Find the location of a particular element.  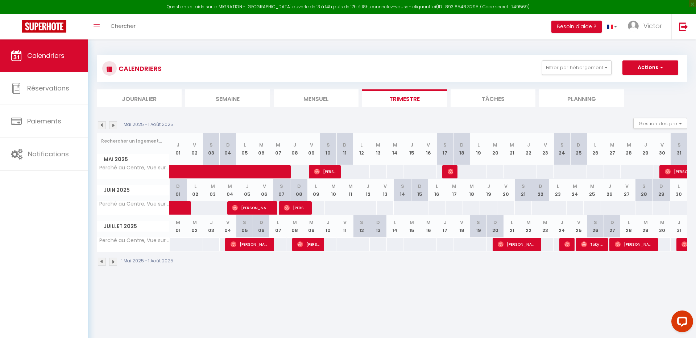

img: Super Booking is located at coordinates (44, 26).